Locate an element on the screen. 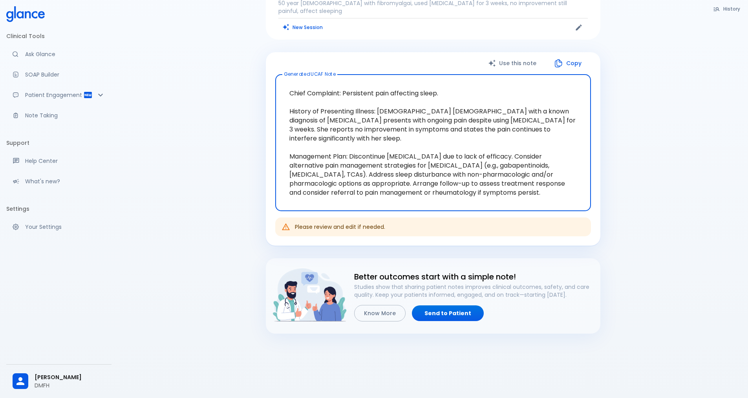 This screenshot has height=398, width=748. p: Help Center is located at coordinates (65, 161).